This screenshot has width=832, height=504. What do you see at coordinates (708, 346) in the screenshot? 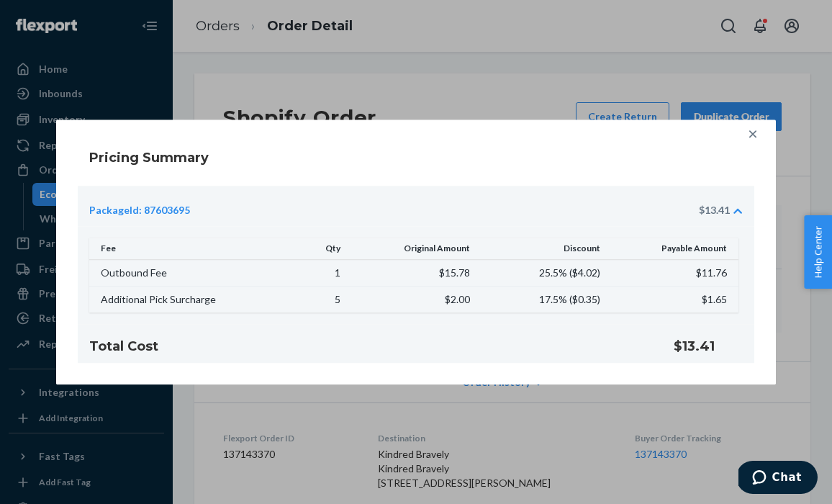
I see `h4: $13.41` at bounding box center [708, 346].